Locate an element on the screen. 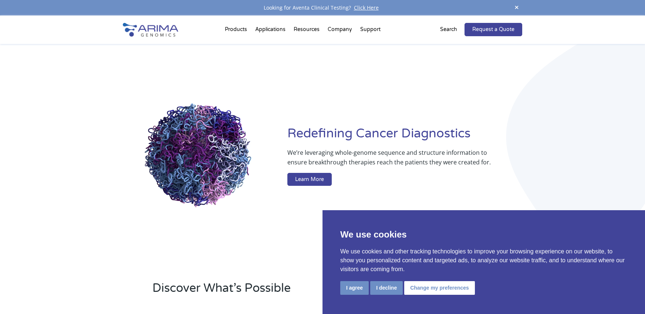 This screenshot has width=645, height=314. p: We use cookies and other tracking technologies to improve your browsing experience on our website... is located at coordinates (484, 261).